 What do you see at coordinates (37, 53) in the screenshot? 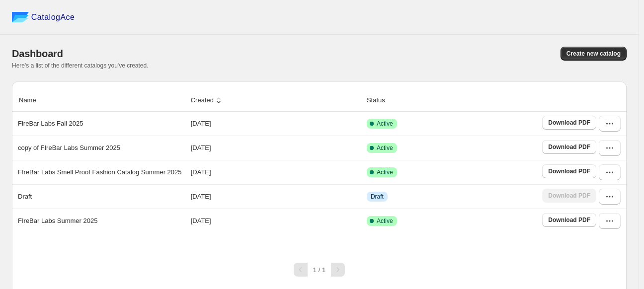
I see `span: Dashboard` at bounding box center [37, 53].